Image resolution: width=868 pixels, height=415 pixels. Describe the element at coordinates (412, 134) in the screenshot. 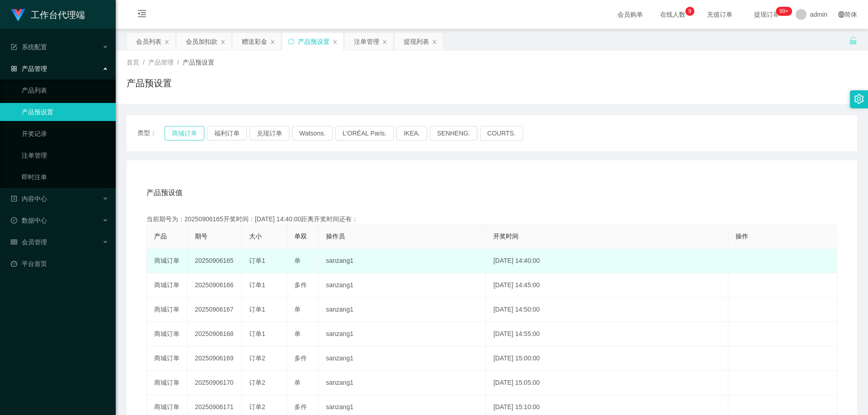

I see `button: IKEA.` at that location.